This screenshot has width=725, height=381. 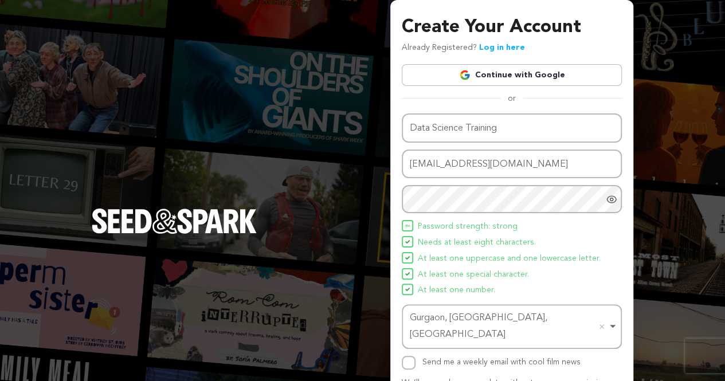 I want to click on span: At least one special character., so click(x=473, y=275).